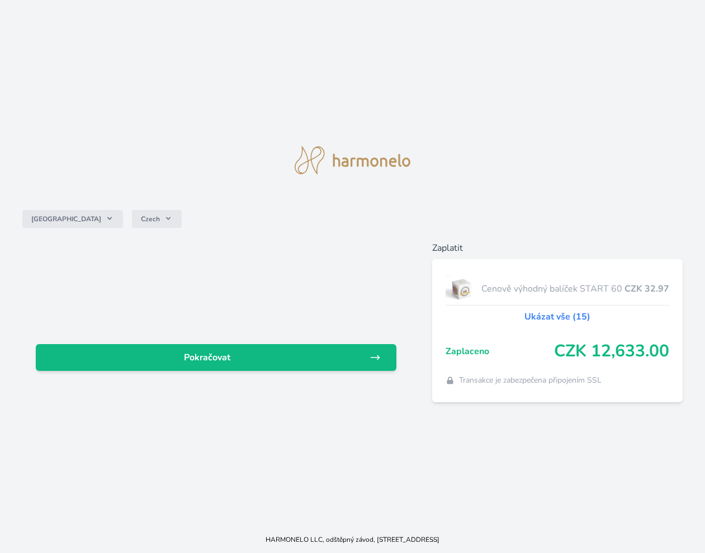 The image size is (705, 553). I want to click on span: CZK 32.97, so click(647, 289).